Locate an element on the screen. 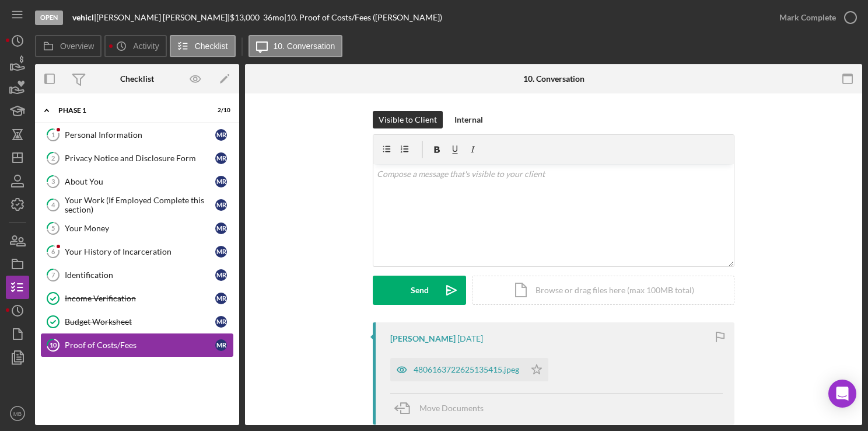 The height and width of the screenshot is (431, 868). div: Identification is located at coordinates (140, 275).